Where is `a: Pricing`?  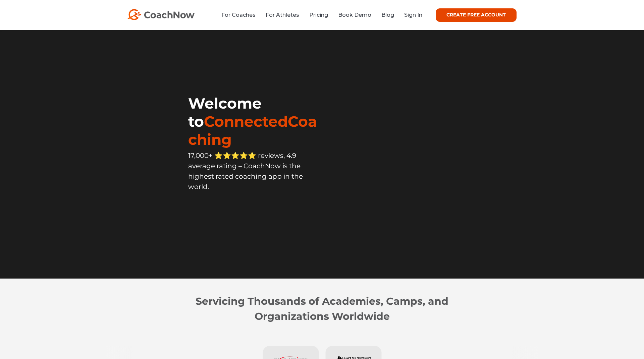 a: Pricing is located at coordinates (319, 15).